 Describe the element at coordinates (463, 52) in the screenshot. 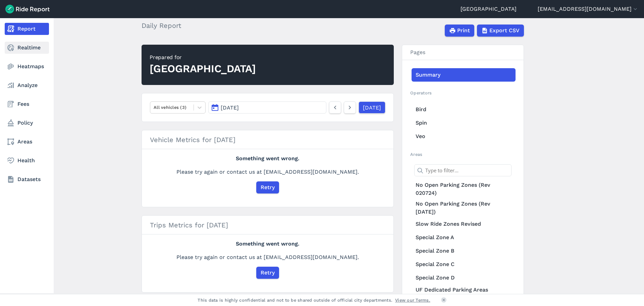

I see `h3: Pages` at that location.